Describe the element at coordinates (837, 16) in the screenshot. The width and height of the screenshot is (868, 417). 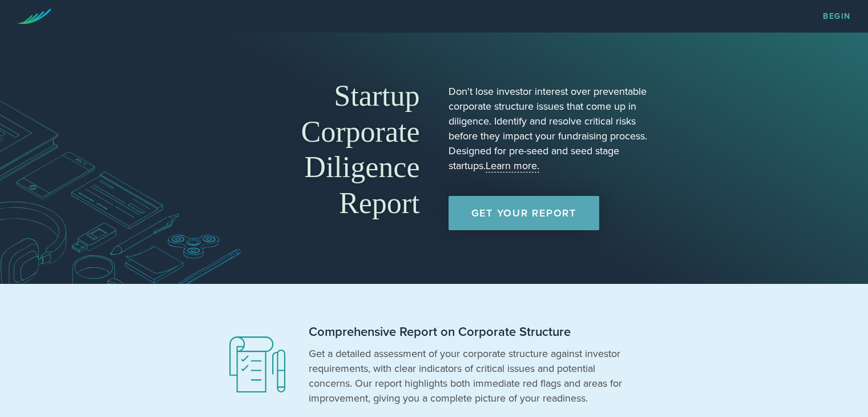
I see `a: Begin` at that location.